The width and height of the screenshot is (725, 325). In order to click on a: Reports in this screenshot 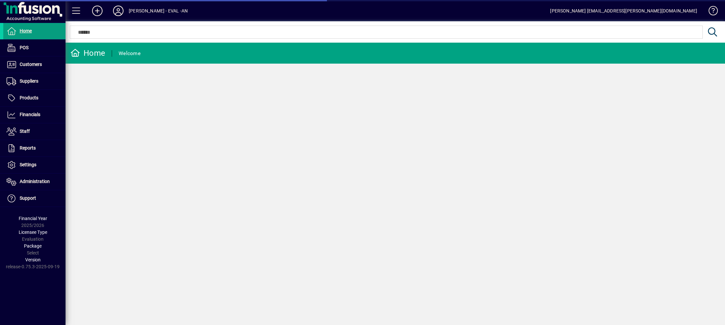, I will do `click(34, 148)`.